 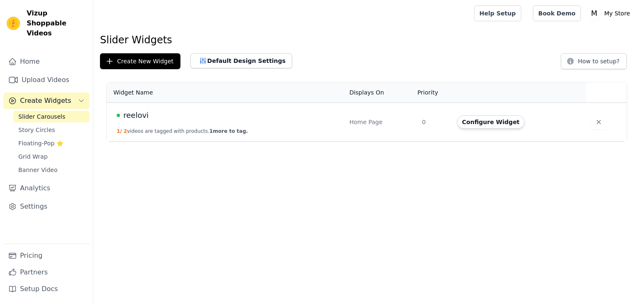 I want to click on a: How to setup?, so click(x=593, y=63).